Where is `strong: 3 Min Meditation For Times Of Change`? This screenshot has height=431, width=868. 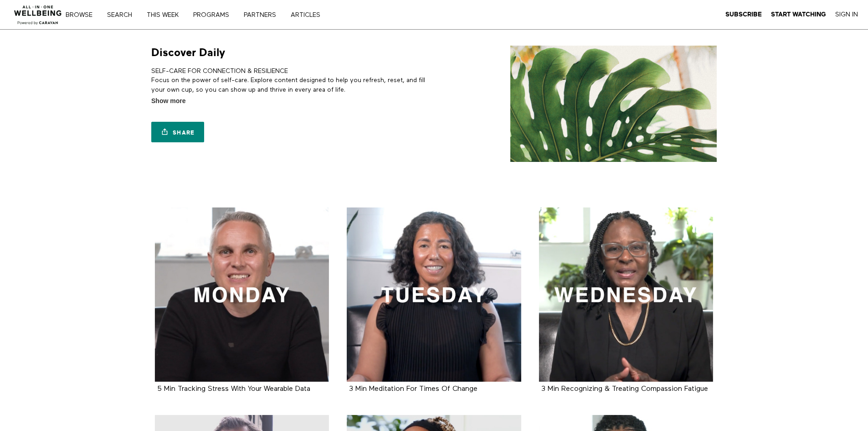
strong: 3 Min Meditation For Times Of Change is located at coordinates (413, 389).